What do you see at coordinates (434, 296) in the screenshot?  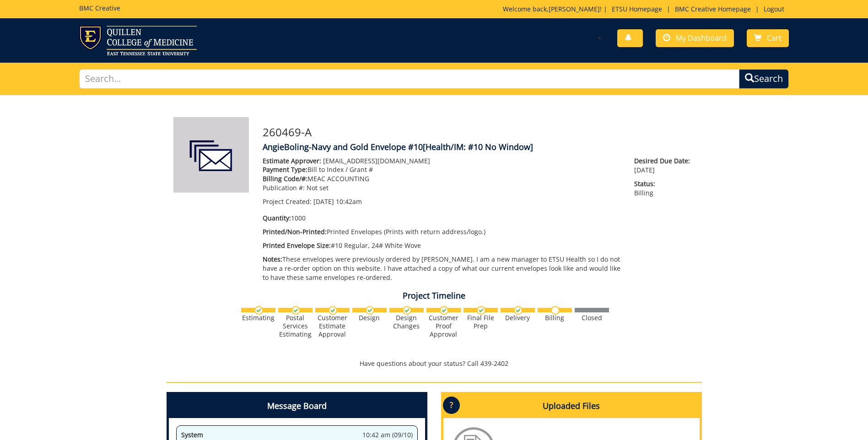 I see `h4: Project Timeline` at bounding box center [434, 296].